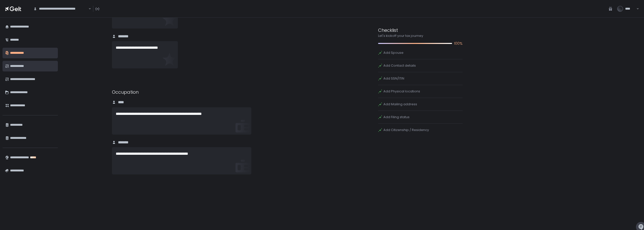 This screenshot has width=644, height=230. What do you see at coordinates (393, 53) in the screenshot?
I see `span: Add Spouse` at bounding box center [393, 53].